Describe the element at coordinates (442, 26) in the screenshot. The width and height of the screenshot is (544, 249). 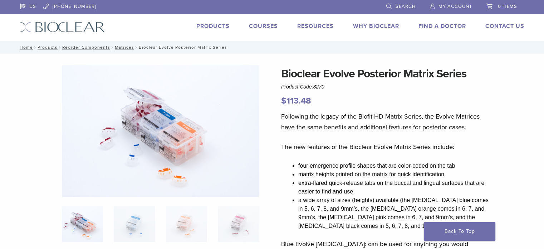
I see `a: Find A Doctor` at that location.